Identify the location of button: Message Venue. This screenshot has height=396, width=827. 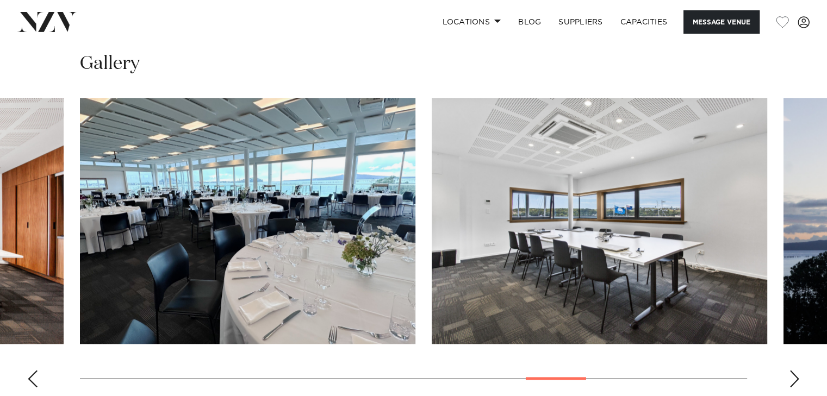
(721, 22).